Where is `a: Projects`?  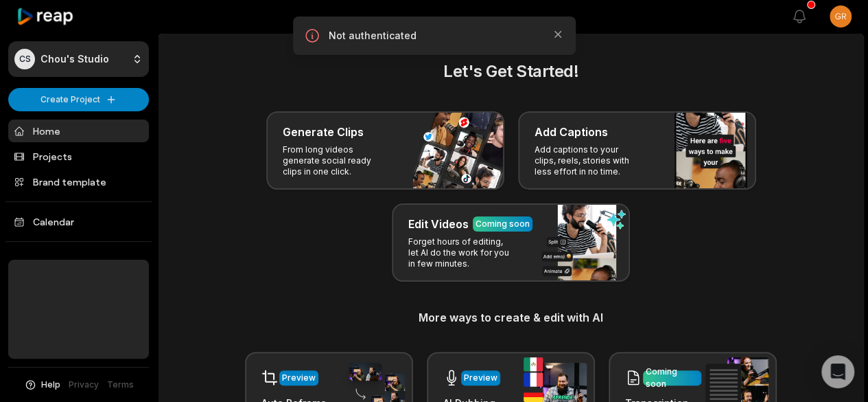
a: Projects is located at coordinates (78, 156).